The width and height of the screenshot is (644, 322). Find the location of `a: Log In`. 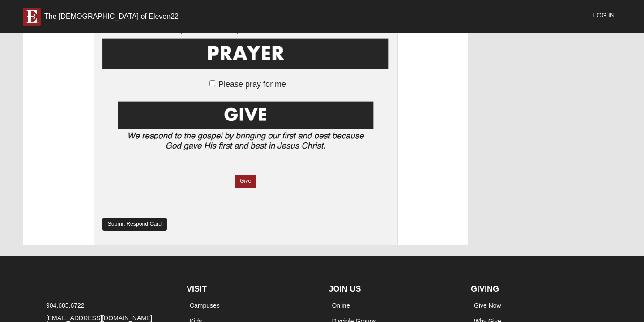

a: Log In is located at coordinates (604, 15).